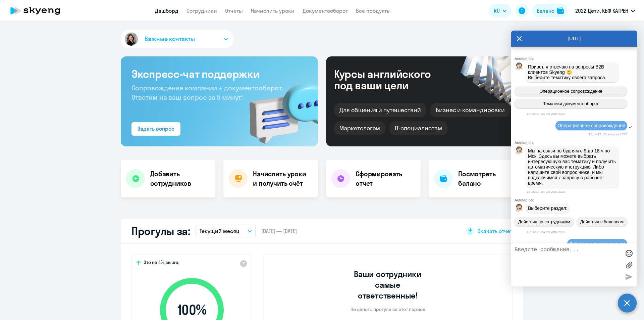 The height and width of the screenshot is (320, 644). Describe the element at coordinates (166, 11) in the screenshot. I see `a: Дашборд` at that location.